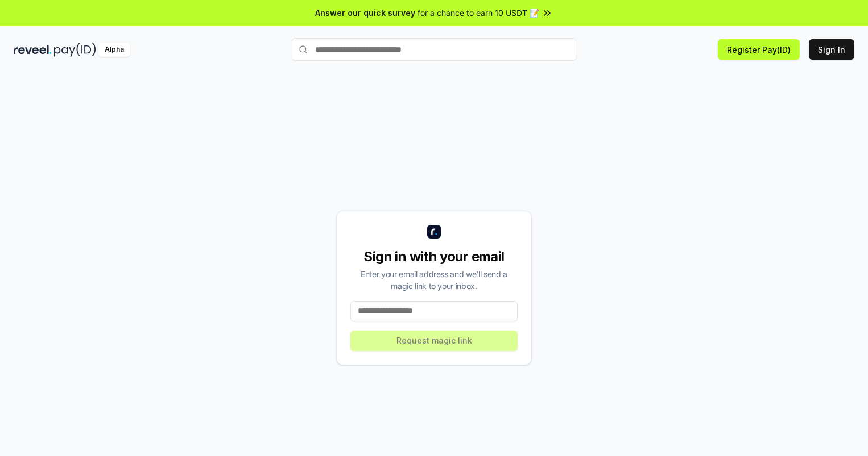 This screenshot has width=868, height=456. I want to click on div: Sign in with your email, so click(434, 257).